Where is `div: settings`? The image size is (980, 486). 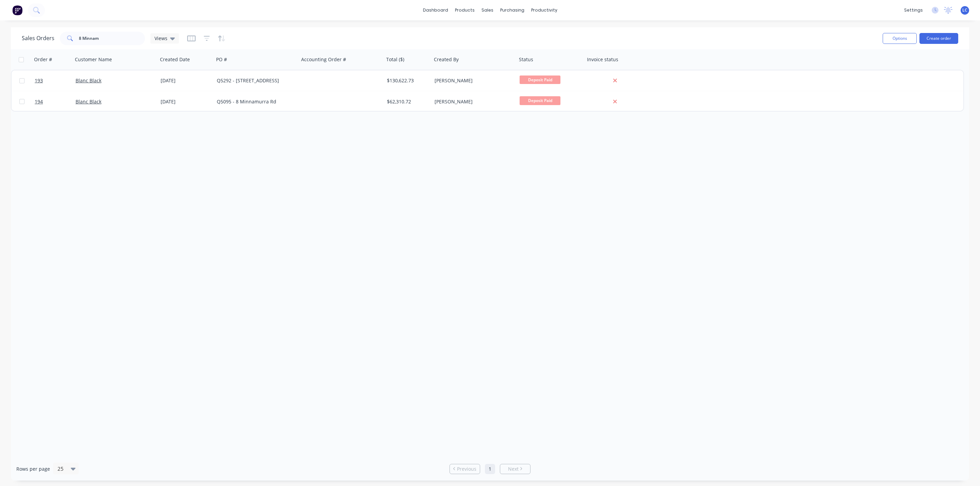 div: settings is located at coordinates (913, 10).